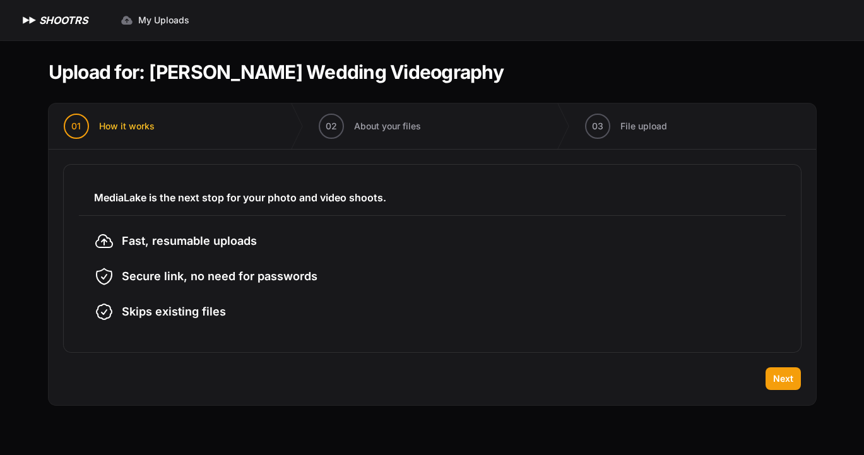 This screenshot has height=455, width=864. I want to click on span: About your files, so click(388, 126).